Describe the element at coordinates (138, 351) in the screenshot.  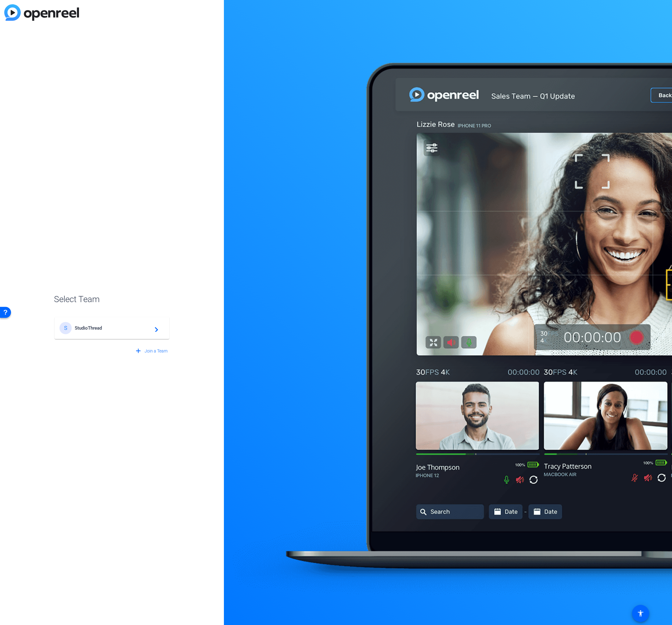
I see `mat-icon: add` at that location.